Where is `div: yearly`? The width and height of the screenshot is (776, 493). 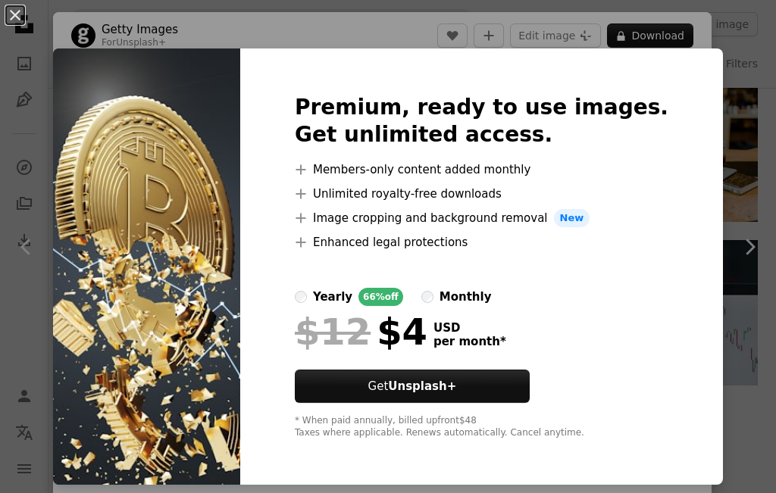
div: yearly is located at coordinates (332, 297).